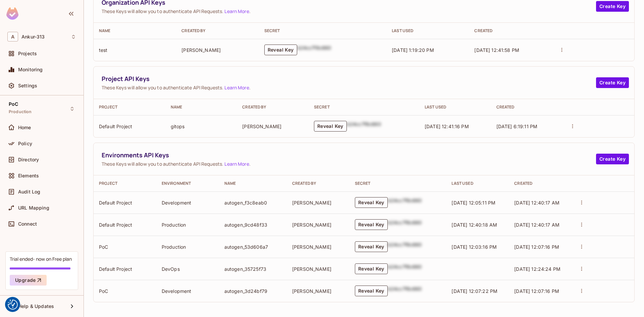  What do you see at coordinates (27, 86) in the screenshot?
I see `span: Settings` at bounding box center [27, 86].